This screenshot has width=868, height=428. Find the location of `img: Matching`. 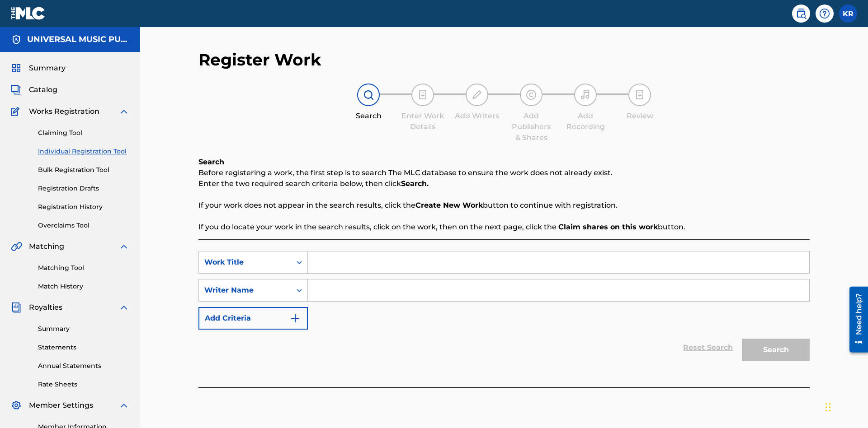

img: Matching is located at coordinates (16, 247).